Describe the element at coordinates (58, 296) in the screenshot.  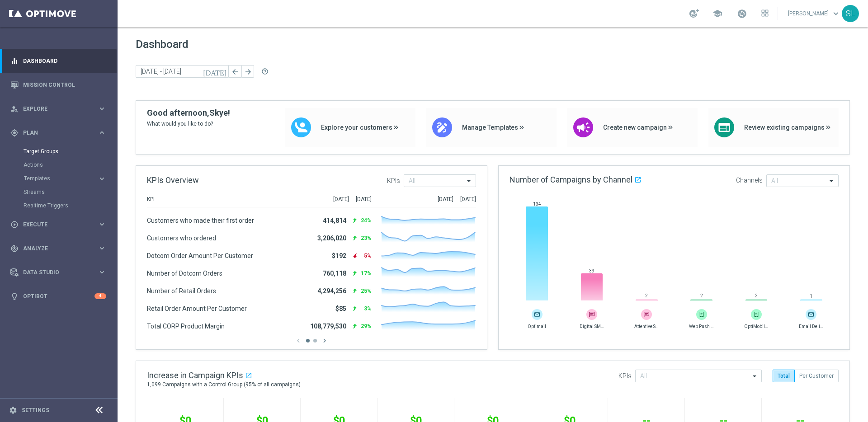
I see `div: lightbulb Optibot 4` at that location.